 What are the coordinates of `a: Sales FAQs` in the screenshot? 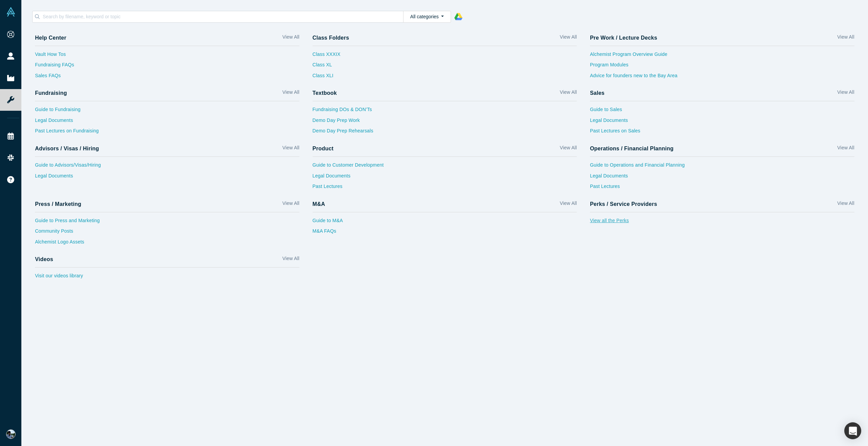 It's located at (167, 78).